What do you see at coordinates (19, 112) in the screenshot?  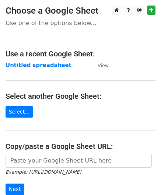 I see `a: Select...` at bounding box center [19, 112].